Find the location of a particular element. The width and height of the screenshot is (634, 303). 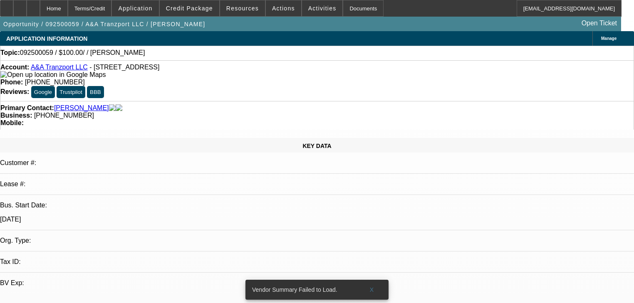

button: Activities is located at coordinates (323, 8).